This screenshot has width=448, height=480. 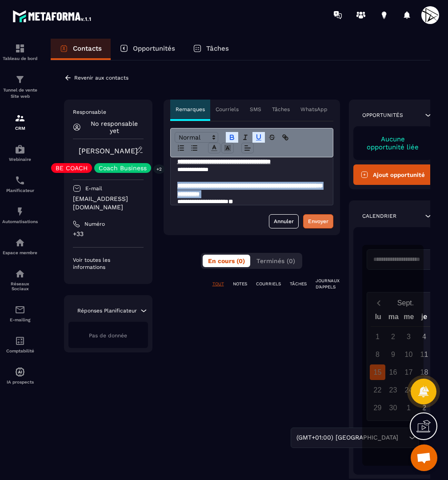 What do you see at coordinates (20, 341) in the screenshot?
I see `img: accountant` at bounding box center [20, 341].